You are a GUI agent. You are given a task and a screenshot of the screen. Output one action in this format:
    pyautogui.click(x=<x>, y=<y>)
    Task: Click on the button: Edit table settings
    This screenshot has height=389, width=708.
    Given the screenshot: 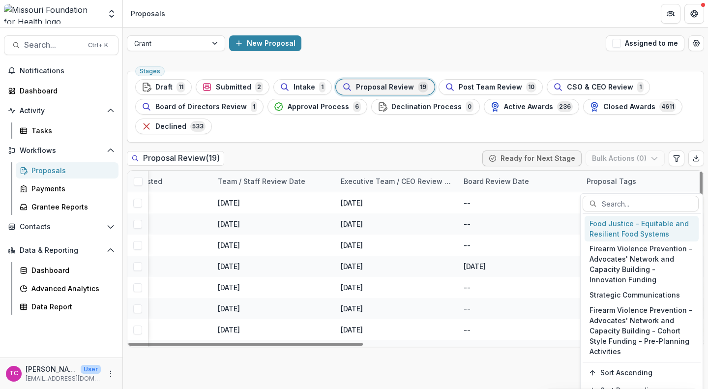 What is the action you would take?
    pyautogui.click(x=677, y=158)
    